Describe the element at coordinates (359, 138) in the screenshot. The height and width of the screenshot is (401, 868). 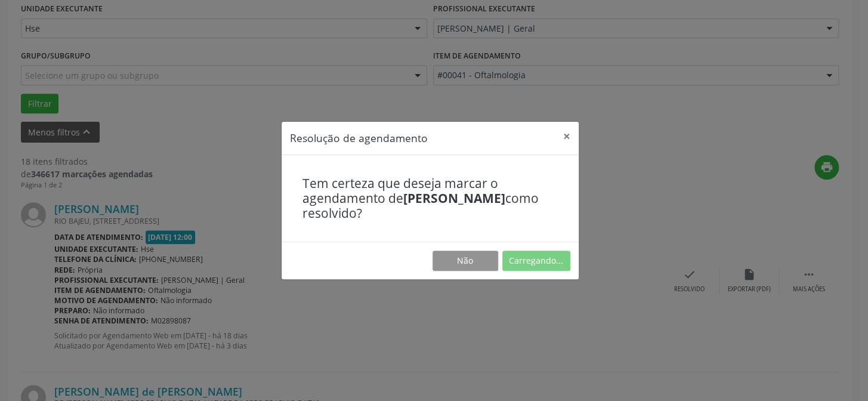
I see `h5: Resolução de agendamento` at that location.